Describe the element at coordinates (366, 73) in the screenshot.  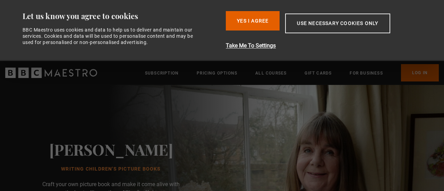
I see `a: For business` at that location.